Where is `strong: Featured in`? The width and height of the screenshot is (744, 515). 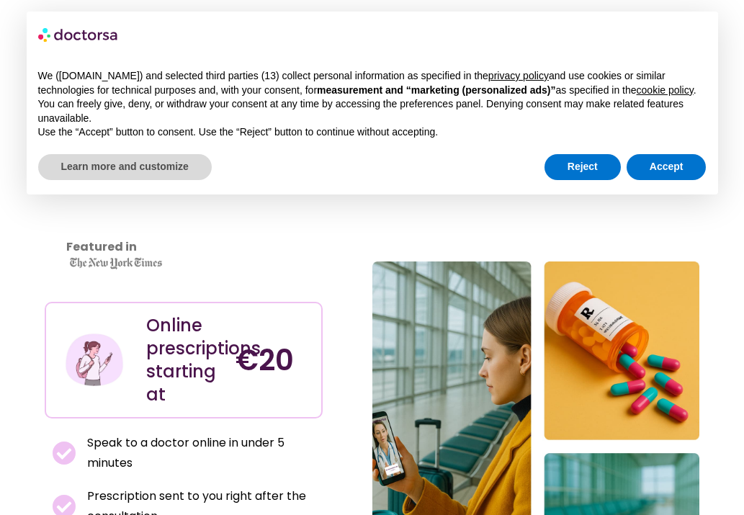 strong: Featured in is located at coordinates (102, 246).